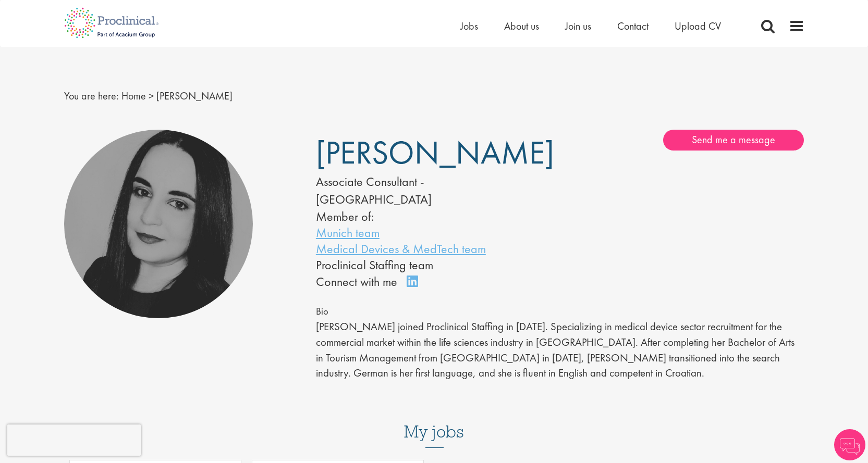 This screenshot has width=868, height=463. I want to click on a: About us, so click(521, 26).